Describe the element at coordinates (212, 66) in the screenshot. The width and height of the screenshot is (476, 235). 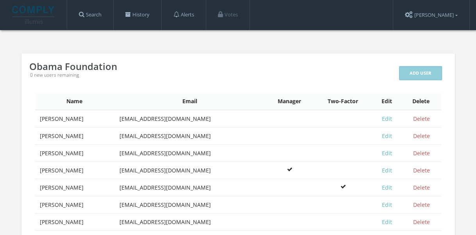
I see `div: Obama Foundation` at that location.